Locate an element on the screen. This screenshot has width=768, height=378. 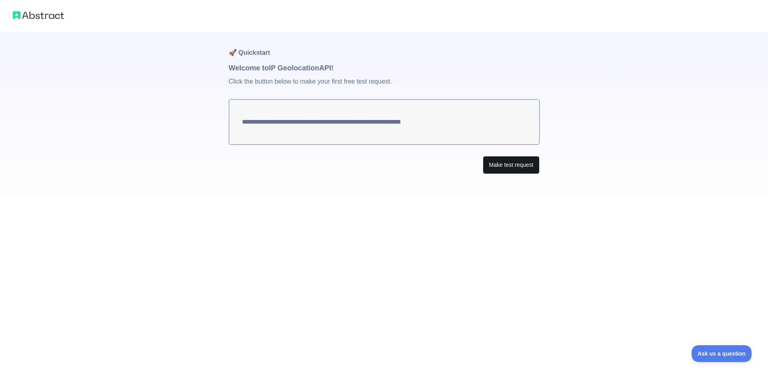
button: Make test request is located at coordinates (511, 165).